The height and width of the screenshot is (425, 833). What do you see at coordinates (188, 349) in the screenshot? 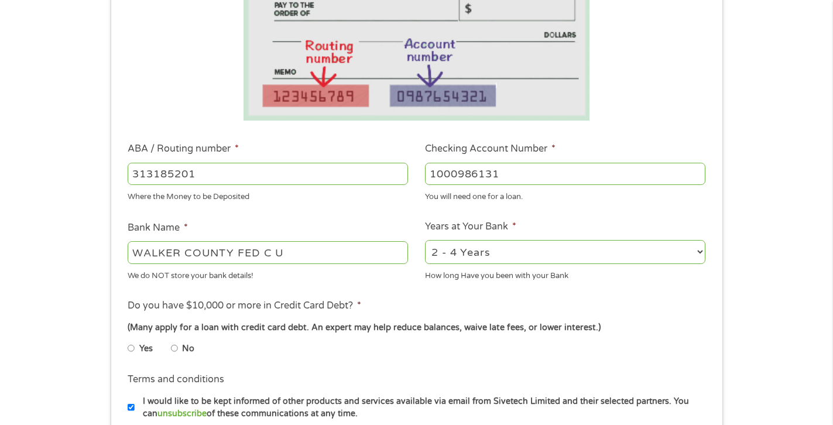
I see `label: No` at bounding box center [188, 349].